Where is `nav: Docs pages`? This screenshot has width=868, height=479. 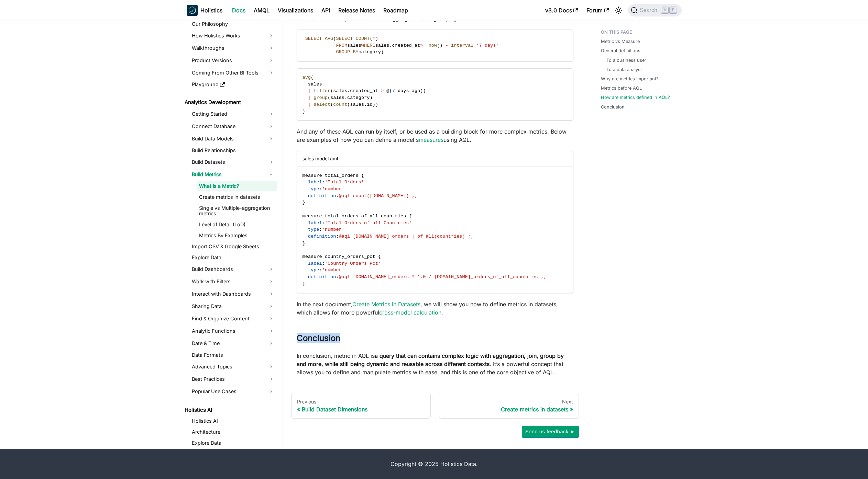
nav: Docs pages is located at coordinates (435, 406).